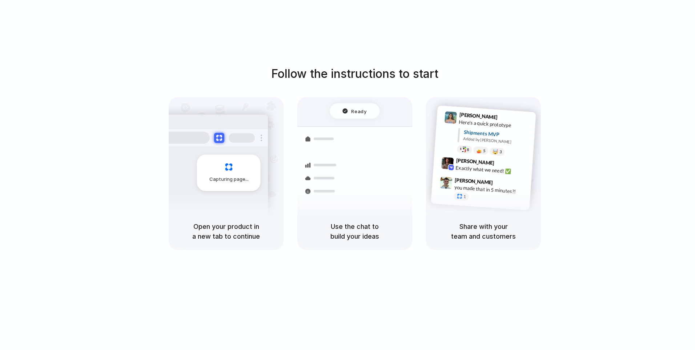 The height and width of the screenshot is (350, 695). I want to click on span: Ready, so click(359, 111).